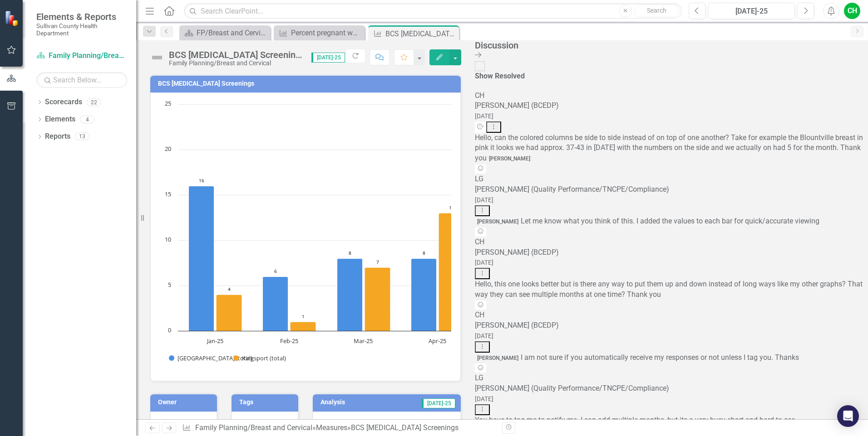  Describe the element at coordinates (87, 119) in the screenshot. I see `div: 4` at that location.